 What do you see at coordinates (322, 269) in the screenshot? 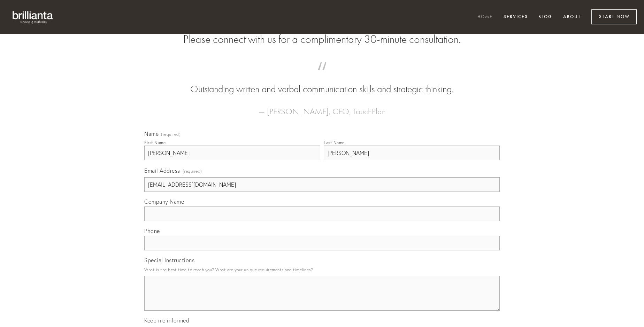
I see `p: What is the best time to reach you? What are your unique requirements and timelines?` at bounding box center [322, 269].